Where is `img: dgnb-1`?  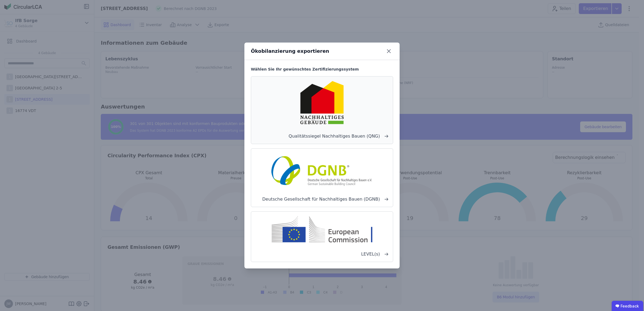 img: dgnb-1 is located at coordinates (322, 170).